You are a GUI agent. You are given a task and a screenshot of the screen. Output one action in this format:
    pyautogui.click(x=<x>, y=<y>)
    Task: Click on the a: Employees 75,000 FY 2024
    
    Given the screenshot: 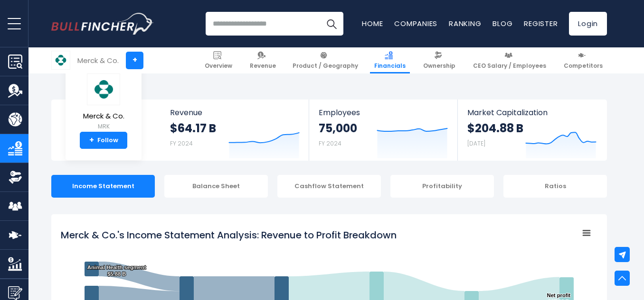 What is the action you would take?
    pyautogui.click(x=383, y=130)
    